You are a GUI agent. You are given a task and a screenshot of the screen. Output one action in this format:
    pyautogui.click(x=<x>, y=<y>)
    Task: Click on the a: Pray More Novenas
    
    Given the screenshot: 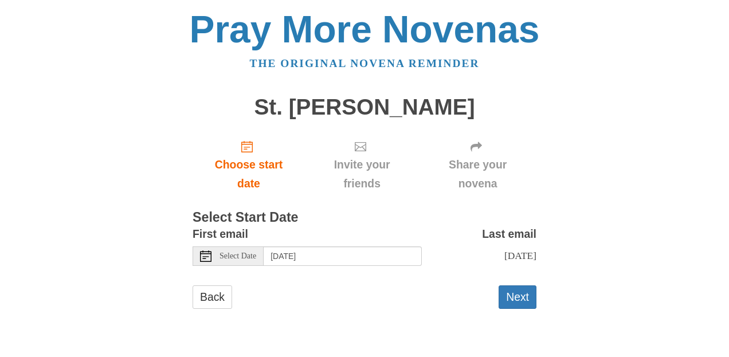 What is the action you would take?
    pyautogui.click(x=364, y=29)
    